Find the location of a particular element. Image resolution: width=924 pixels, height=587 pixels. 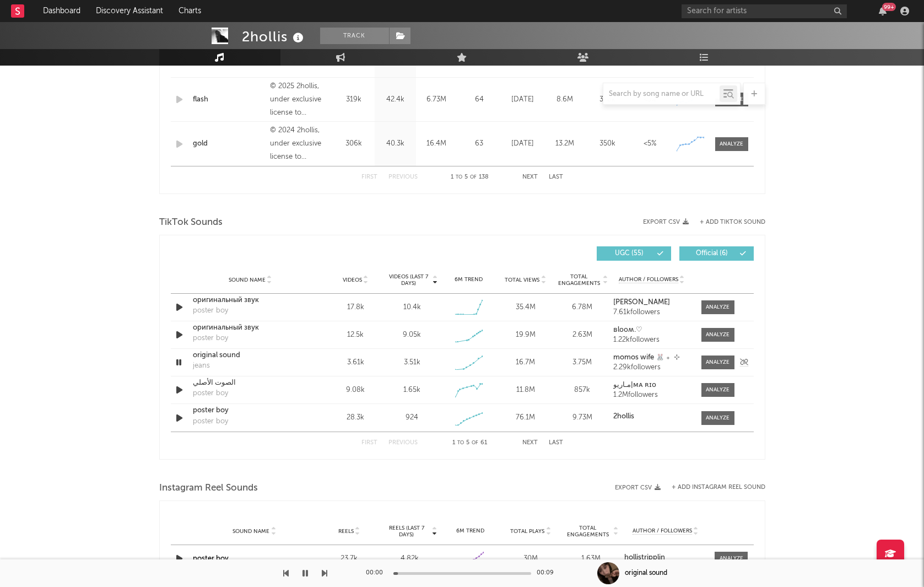

span: UGC ( 55 ) is located at coordinates (629, 254).